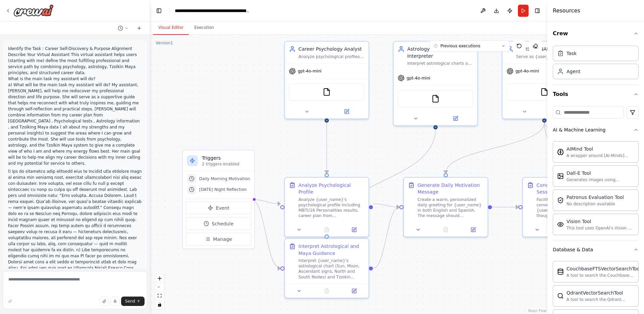  I want to click on button: Tools, so click(596, 94).